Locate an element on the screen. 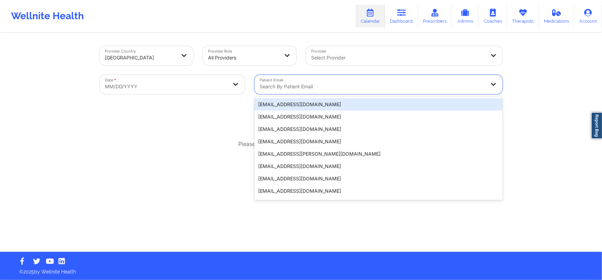 Image resolution: width=602 pixels, height=280 pixels. a: Report Bug is located at coordinates (596, 125).